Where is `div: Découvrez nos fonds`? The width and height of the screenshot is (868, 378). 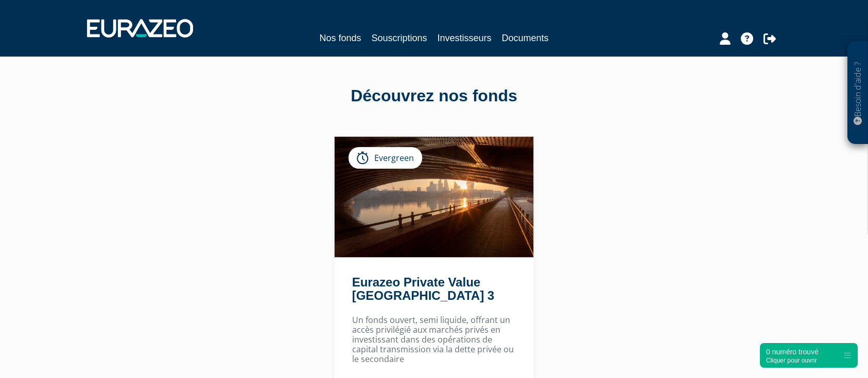
div: Découvrez nos fonds is located at coordinates (434, 96).